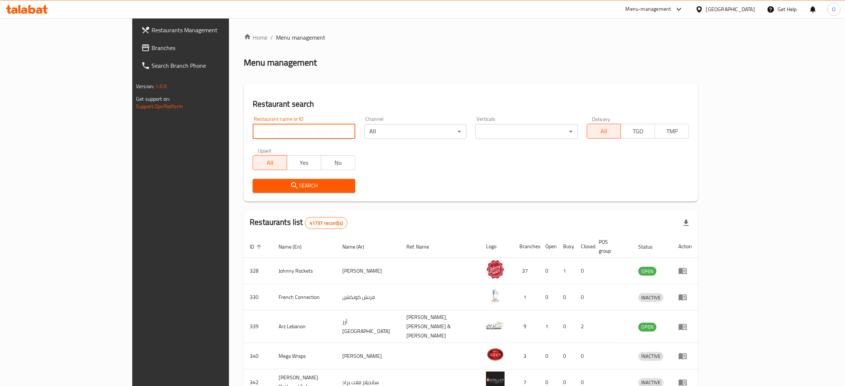 Image resolution: width=845 pixels, height=386 pixels. I want to click on a: Support.OpsPlatform, so click(159, 106).